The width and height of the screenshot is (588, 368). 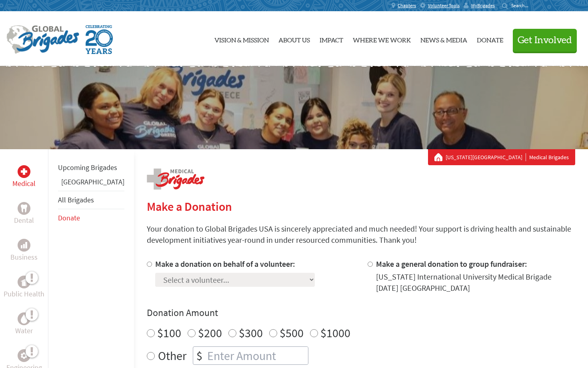 What do you see at coordinates (24, 184) in the screenshot?
I see `p: Medical` at bounding box center [24, 184].